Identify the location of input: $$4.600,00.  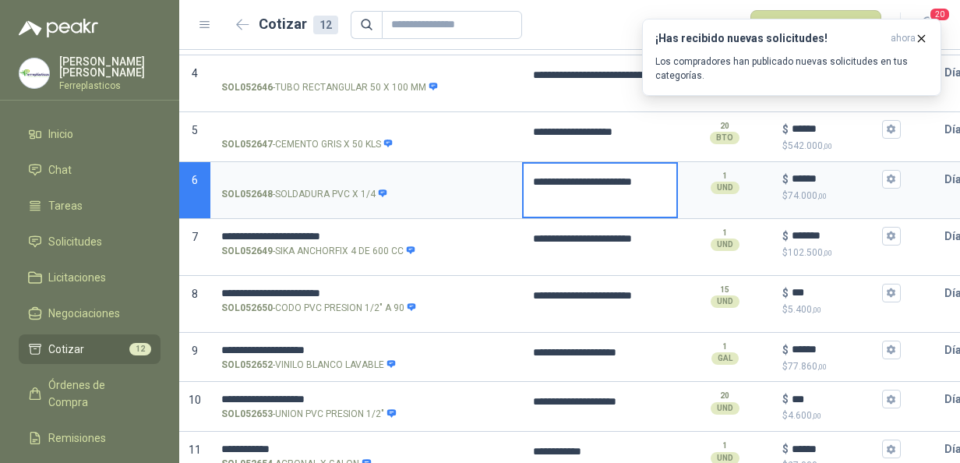
(835, 399).